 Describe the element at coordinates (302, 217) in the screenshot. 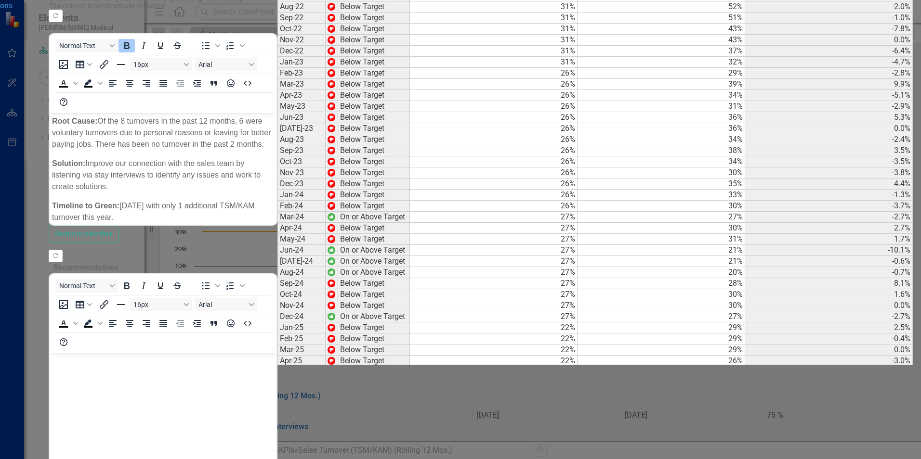

I see `td: Mar-24` at that location.